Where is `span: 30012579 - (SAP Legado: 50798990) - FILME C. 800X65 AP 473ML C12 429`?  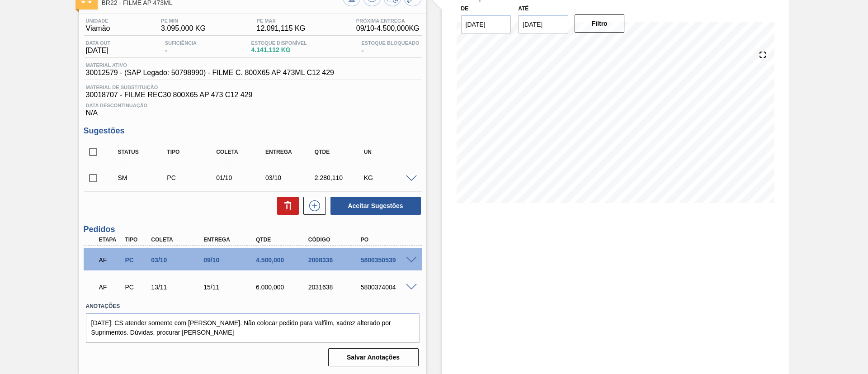 span: 30012579 - (SAP Legado: 50798990) - FILME C. 800X65 AP 473ML C12 429 is located at coordinates (209, 73).